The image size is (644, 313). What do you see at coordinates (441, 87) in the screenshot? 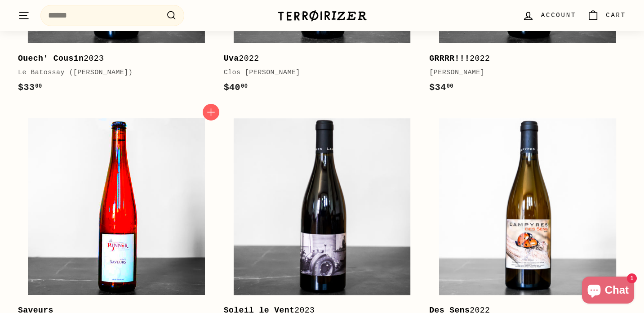
I see `span: $34` at bounding box center [441, 87].